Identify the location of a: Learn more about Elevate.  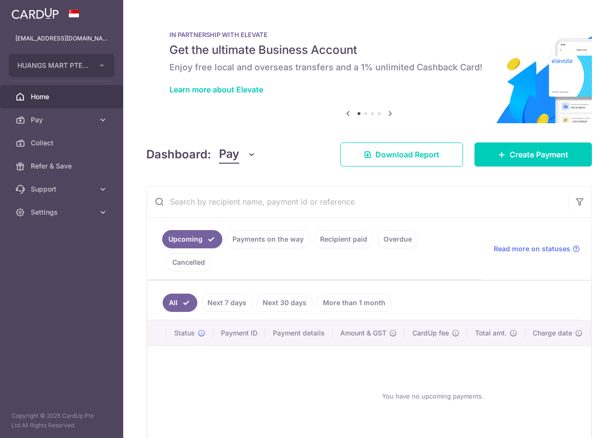
(216, 90).